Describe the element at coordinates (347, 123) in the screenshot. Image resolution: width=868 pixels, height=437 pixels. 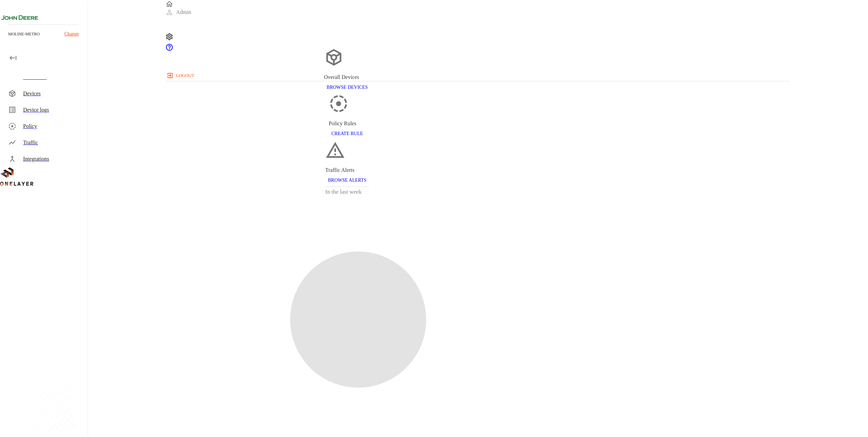
I see `div: Policy Rules` at that location.